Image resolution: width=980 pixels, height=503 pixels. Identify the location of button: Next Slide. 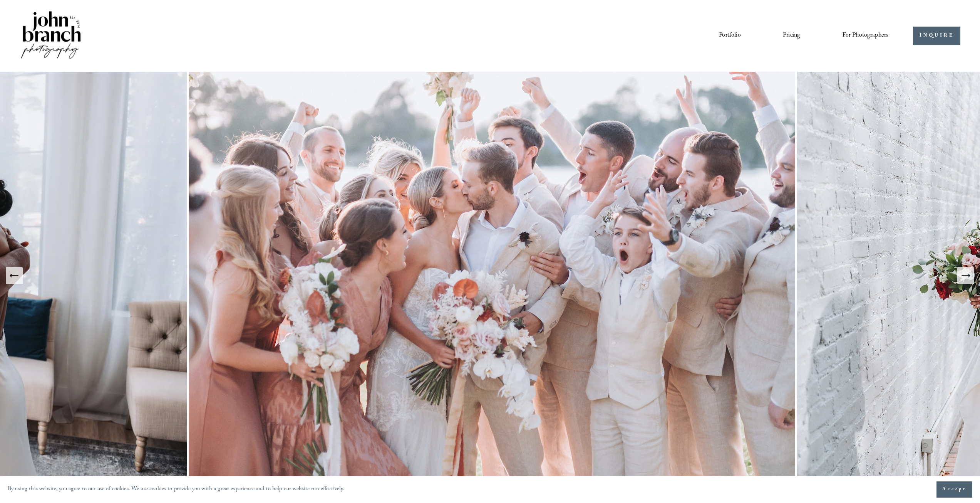
(966, 275).